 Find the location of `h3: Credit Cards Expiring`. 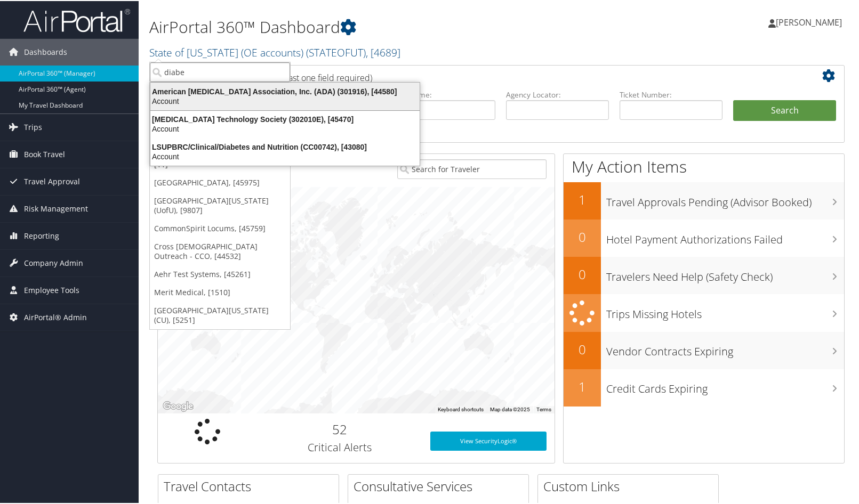

h3: Credit Cards Expiring is located at coordinates (725, 385).